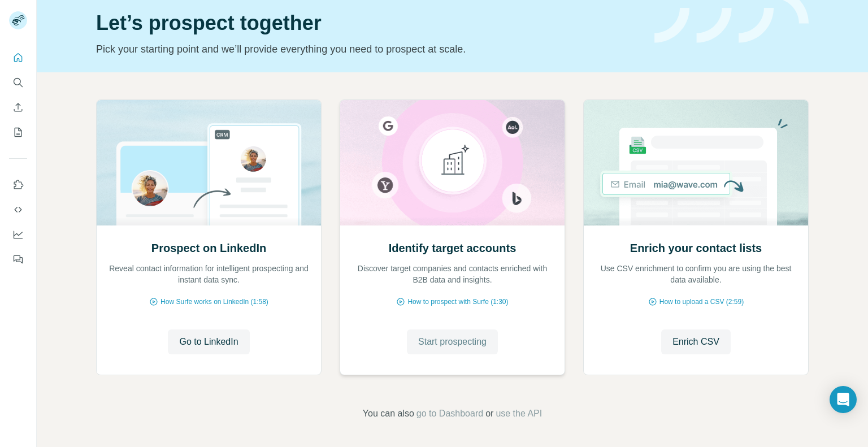 Image resolution: width=868 pixels, height=447 pixels. I want to click on span: or, so click(489, 414).